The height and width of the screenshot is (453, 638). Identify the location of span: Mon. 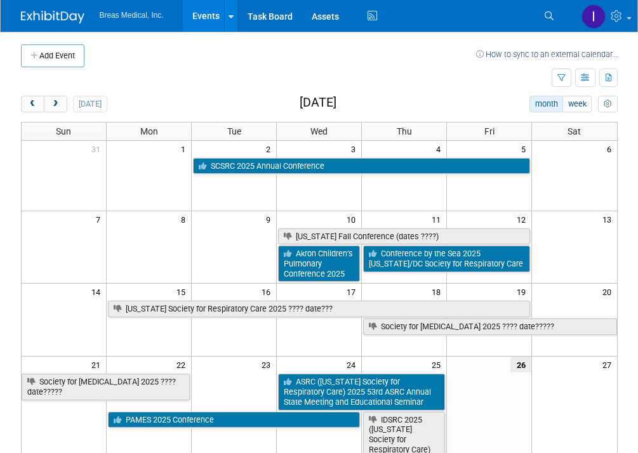
(149, 131).